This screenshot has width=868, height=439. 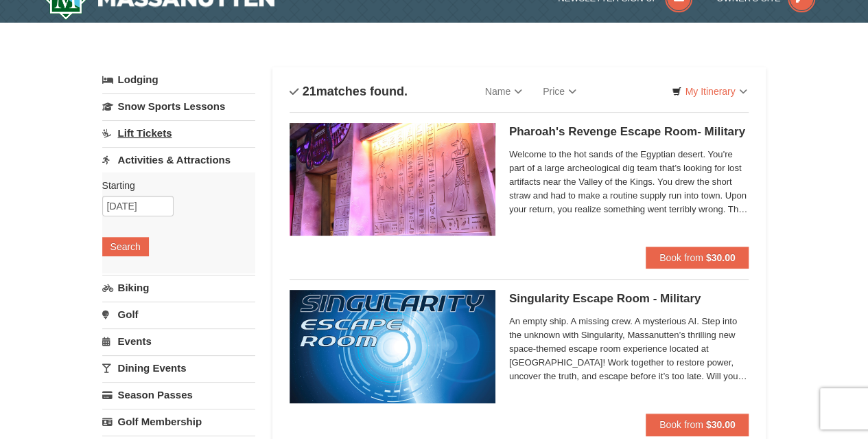 What do you see at coordinates (392, 179) in the screenshot?
I see `img: 6619913-410-20a124c9.jpg` at bounding box center [392, 179].